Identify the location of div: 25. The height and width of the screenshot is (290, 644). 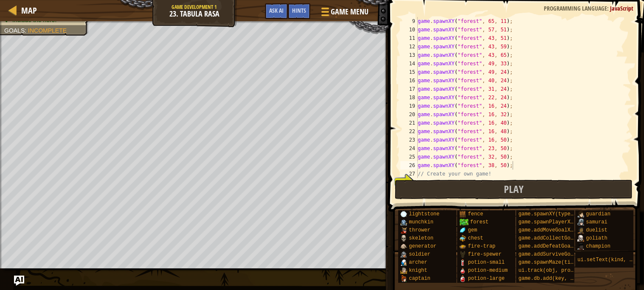
(408, 157).